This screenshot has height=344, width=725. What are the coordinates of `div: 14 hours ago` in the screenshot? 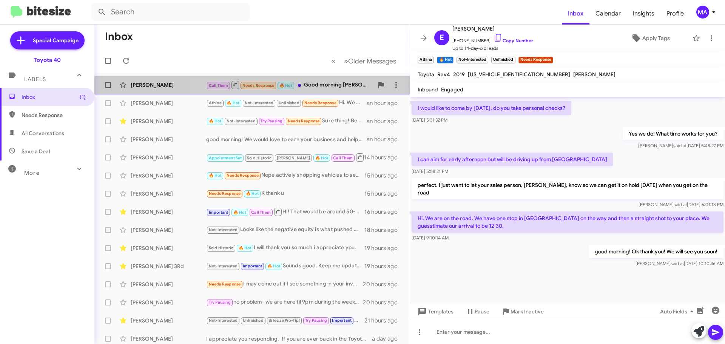 It's located at (384, 158).